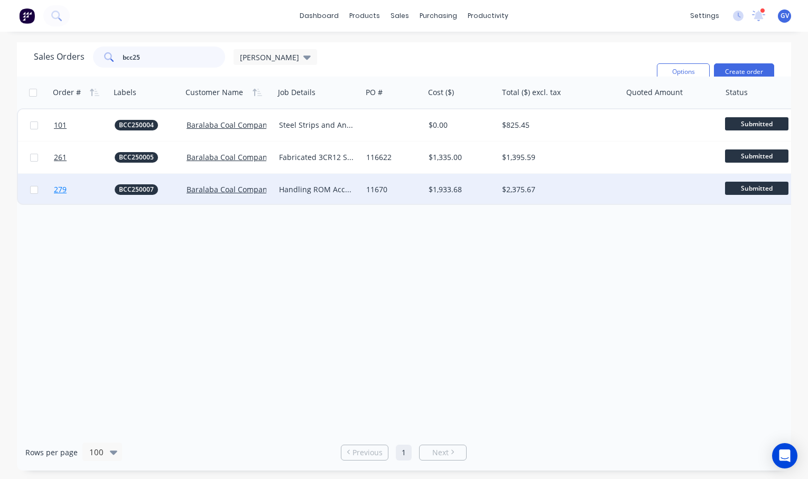 The height and width of the screenshot is (479, 808). I want to click on div: products, so click(365, 16).